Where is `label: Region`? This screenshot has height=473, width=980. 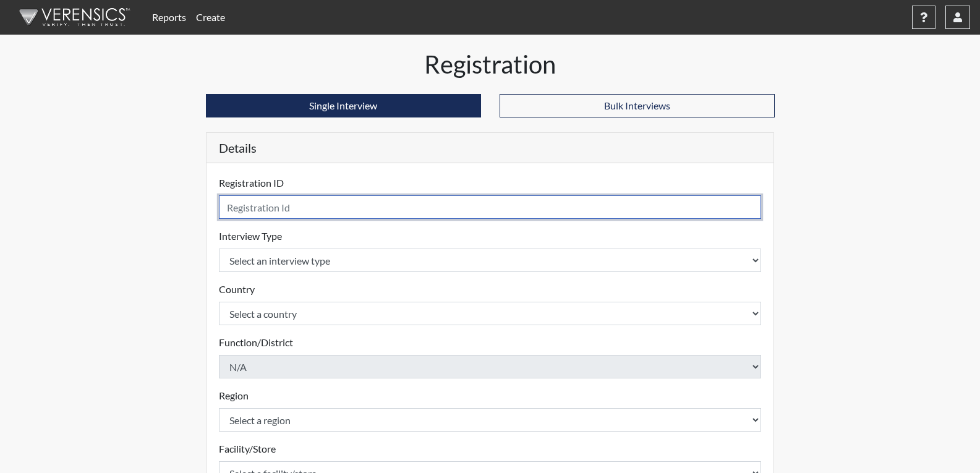
label: Region is located at coordinates (234, 396).